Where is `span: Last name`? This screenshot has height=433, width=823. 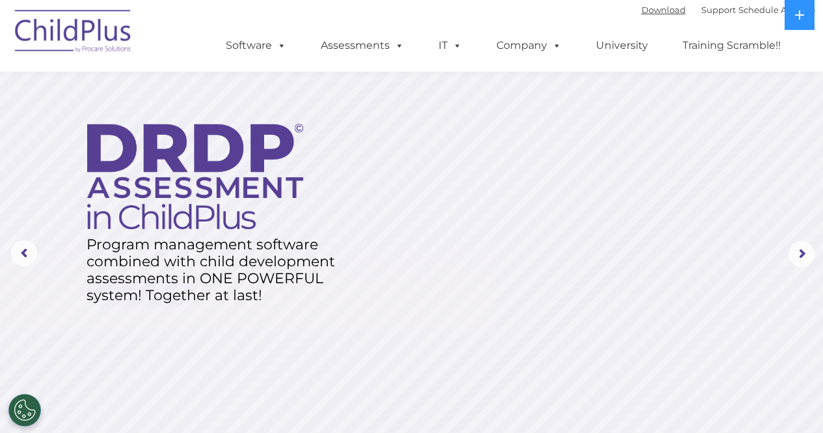 span: Last name is located at coordinates (200, 90).